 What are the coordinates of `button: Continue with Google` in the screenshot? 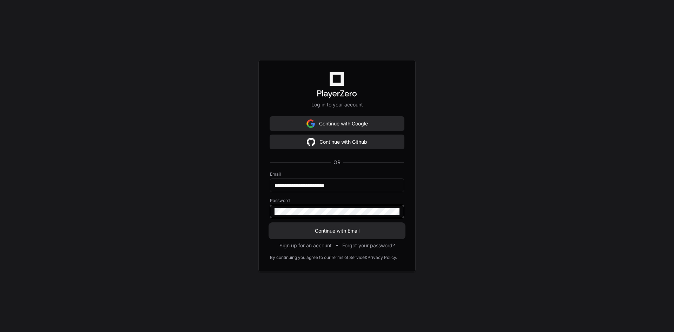 It's located at (337, 124).